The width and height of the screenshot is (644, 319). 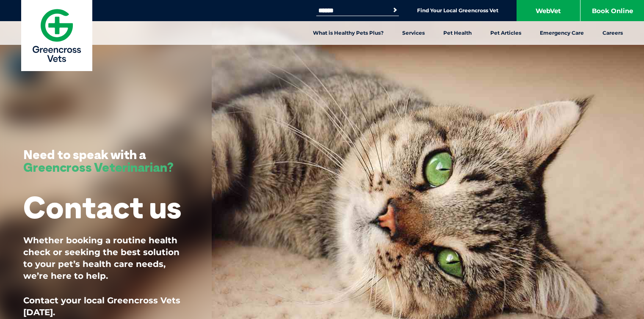 I want to click on p: Whether booking a routine health check or seeking the best solution to your pet’s health care nee..., so click(x=106, y=258).